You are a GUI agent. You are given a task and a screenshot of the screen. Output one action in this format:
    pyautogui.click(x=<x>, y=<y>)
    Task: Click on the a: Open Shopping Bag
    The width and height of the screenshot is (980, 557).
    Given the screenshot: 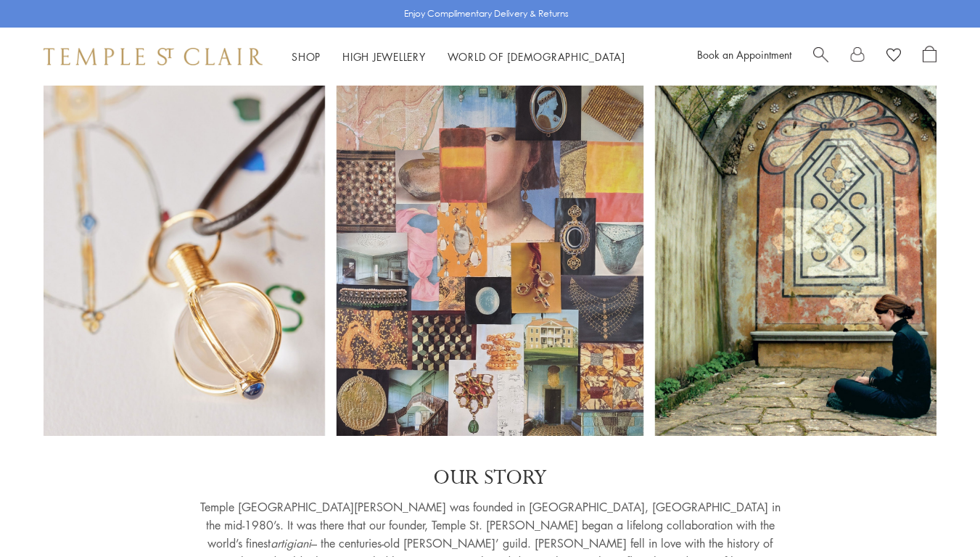 What is the action you would take?
    pyautogui.click(x=930, y=57)
    